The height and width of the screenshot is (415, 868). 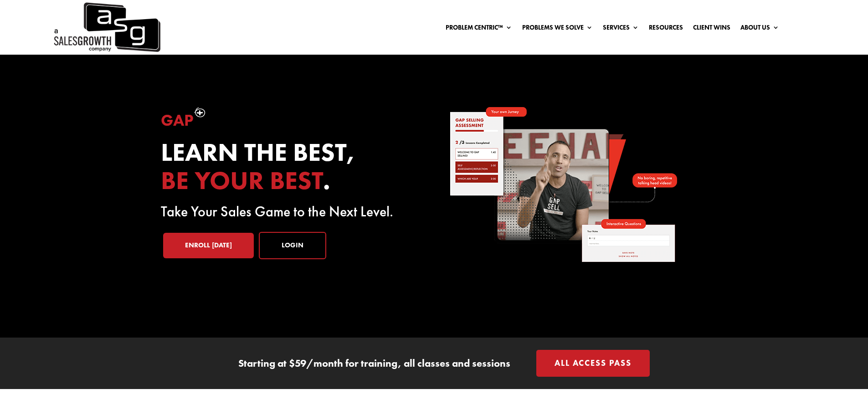 I want to click on span: Gap, so click(x=177, y=120).